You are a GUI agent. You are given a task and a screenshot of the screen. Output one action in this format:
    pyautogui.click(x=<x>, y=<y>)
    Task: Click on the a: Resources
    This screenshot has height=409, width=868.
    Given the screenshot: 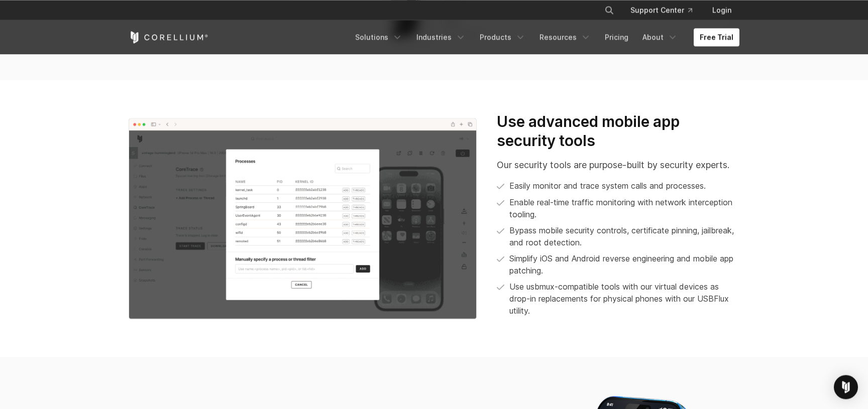 What is the action you would take?
    pyautogui.click(x=565, y=37)
    